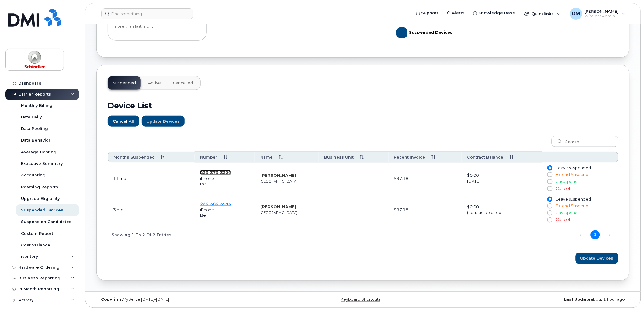 The image size is (644, 311). Describe the element at coordinates (123, 121) in the screenshot. I see `button: Cancel All` at that location.